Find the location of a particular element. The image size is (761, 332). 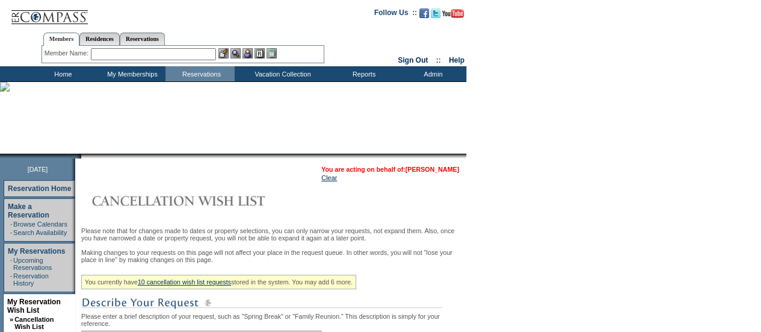

td: Follow Us :: is located at coordinates (395, 14).